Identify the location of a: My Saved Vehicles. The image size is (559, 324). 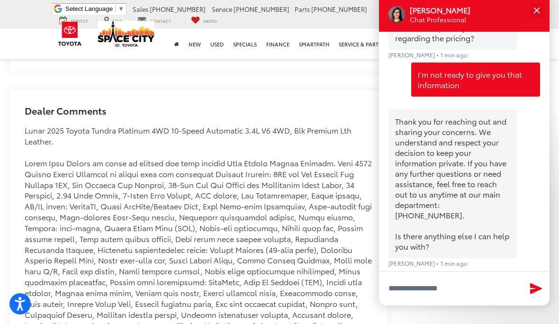
(204, 20).